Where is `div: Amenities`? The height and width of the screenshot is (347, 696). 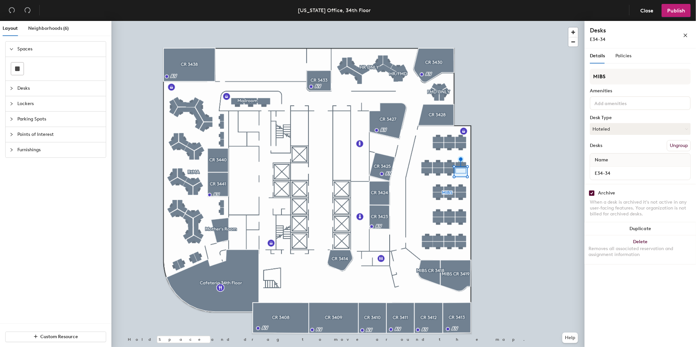 div: Amenities is located at coordinates (640, 91).